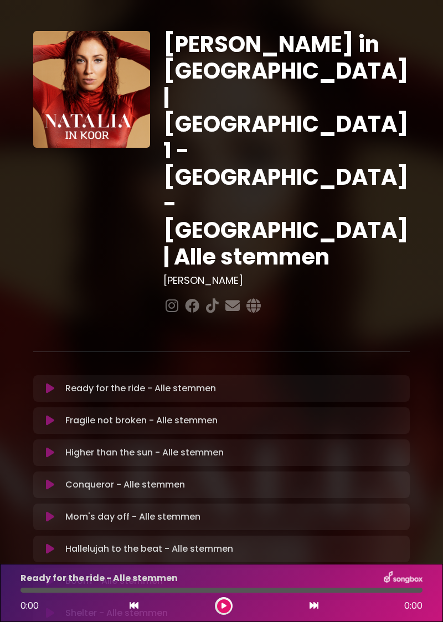  I want to click on p: Fragile not broken - Alle stemmen, so click(141, 420).